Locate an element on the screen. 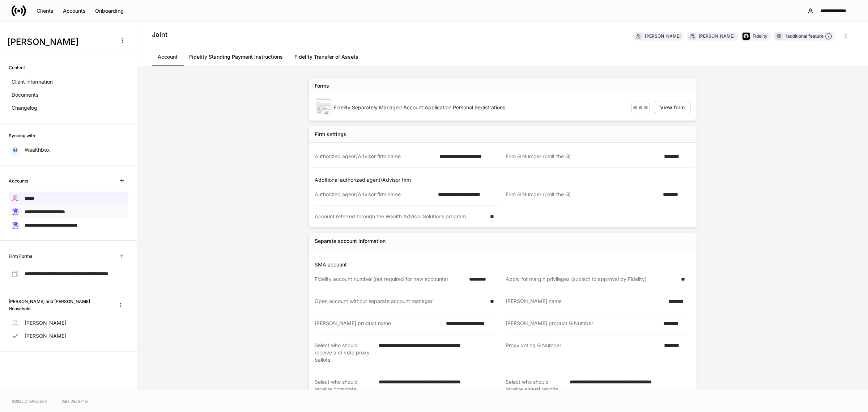 Image resolution: width=868 pixels, height=412 pixels. div: Accounts is located at coordinates (74, 11).